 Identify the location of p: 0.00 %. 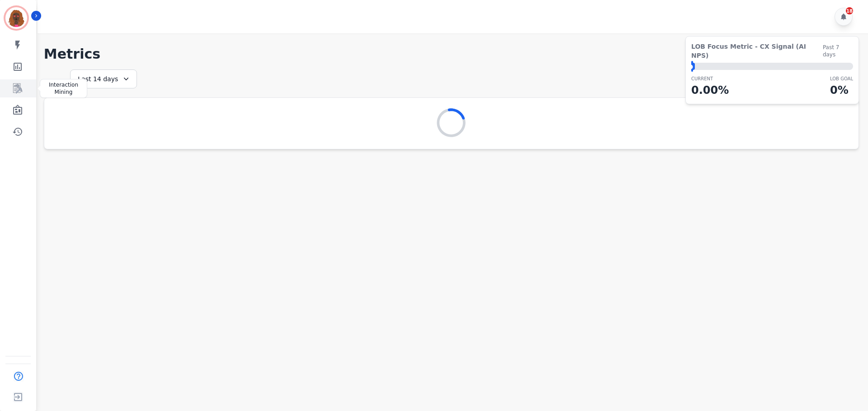
(710, 90).